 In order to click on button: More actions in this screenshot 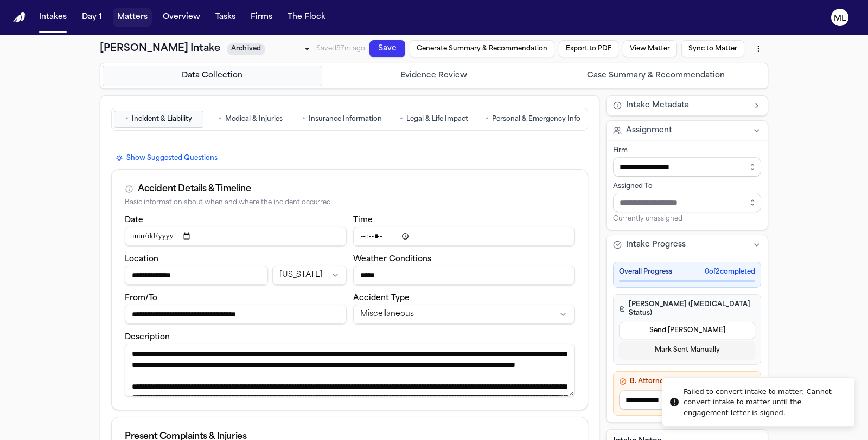, I will do `click(758, 49)`.